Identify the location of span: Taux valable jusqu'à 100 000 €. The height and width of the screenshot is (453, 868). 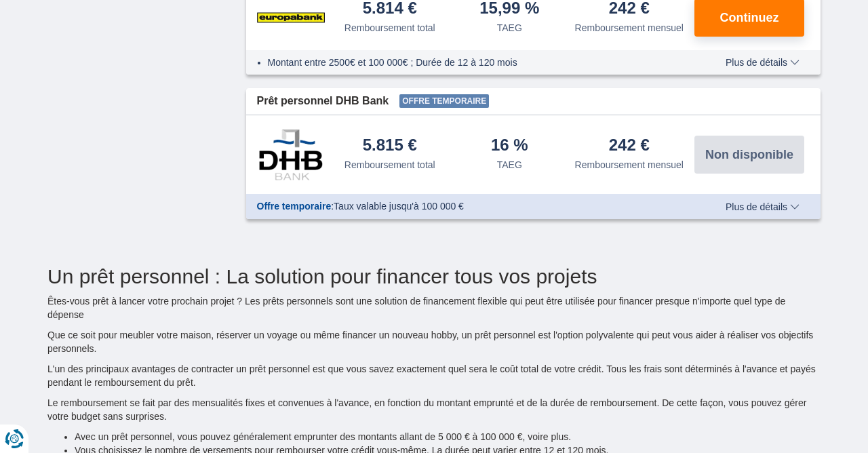
(398, 206).